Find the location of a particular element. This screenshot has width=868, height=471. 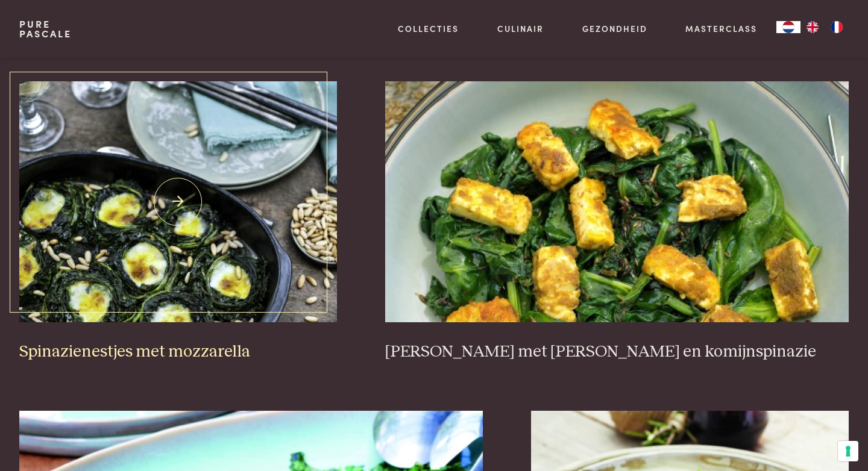

a: Culinair is located at coordinates (520, 28).